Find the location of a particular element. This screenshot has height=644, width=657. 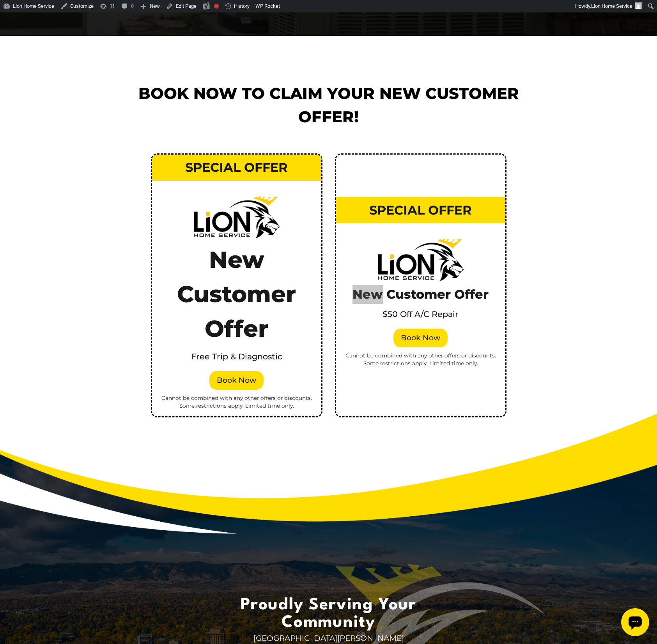

span: Lion Home Service is located at coordinates (612, 6).